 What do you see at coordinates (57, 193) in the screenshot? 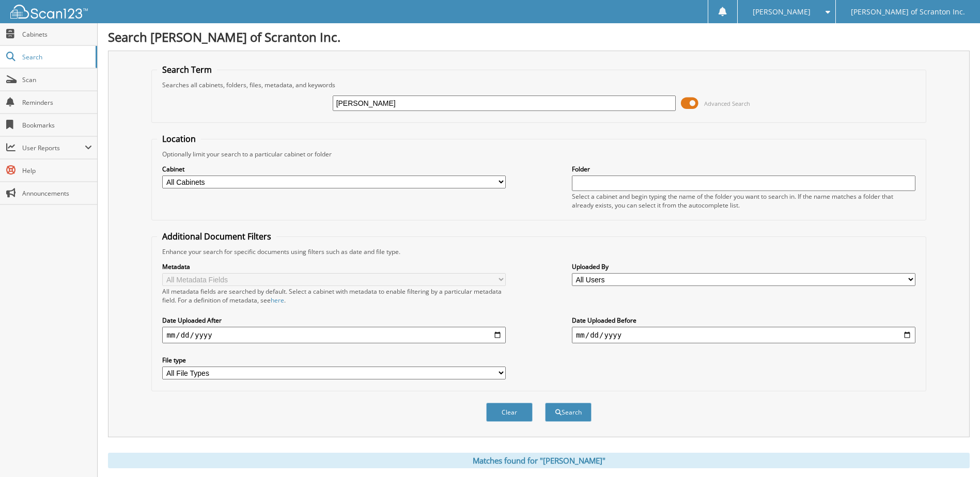
I see `span: Announcements` at bounding box center [57, 193].